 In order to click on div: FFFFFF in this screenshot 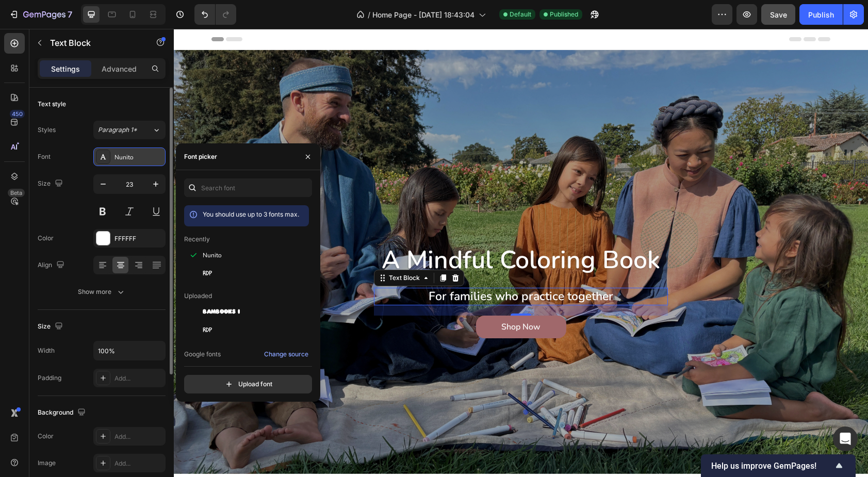, I will do `click(139, 239)`.